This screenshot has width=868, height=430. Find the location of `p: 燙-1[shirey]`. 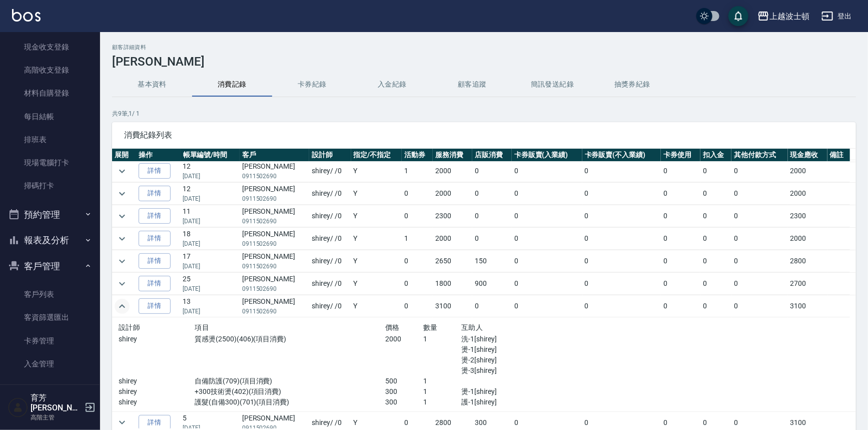

p: 燙-1[shirey] is located at coordinates (519, 391).